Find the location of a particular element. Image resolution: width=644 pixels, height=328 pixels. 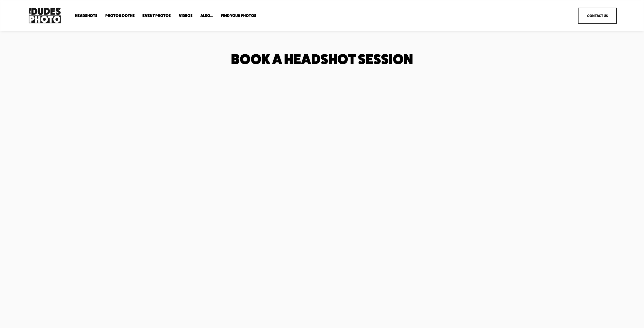

h1: Book a Headshot Session is located at coordinates (322, 59).